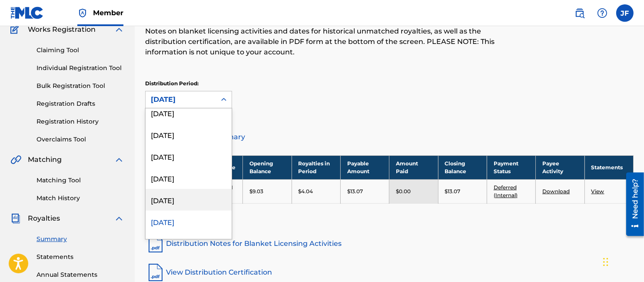 The image size is (644, 282). Describe the element at coordinates (556, 191) in the screenshot. I see `a: Download` at that location.